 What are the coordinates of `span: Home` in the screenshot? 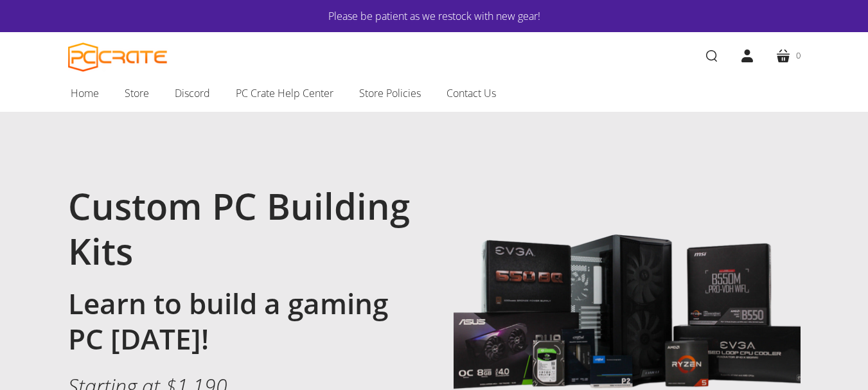 It's located at (85, 93).